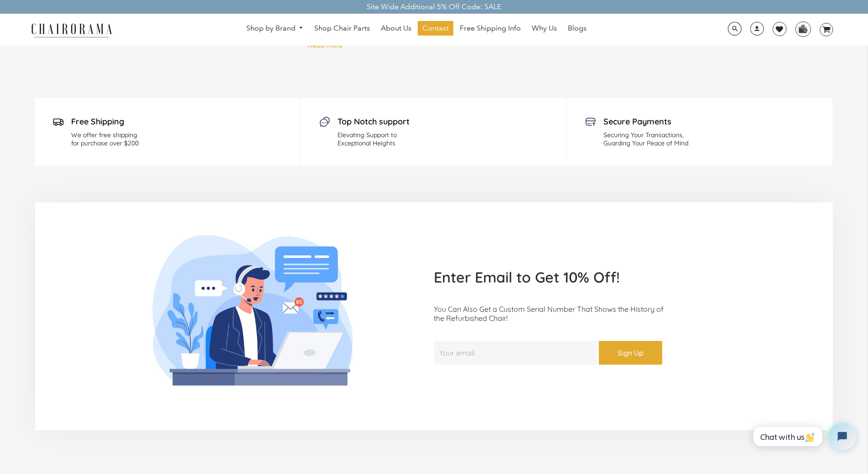 This screenshot has height=474, width=868. I want to click on a: Read more, so click(325, 47).